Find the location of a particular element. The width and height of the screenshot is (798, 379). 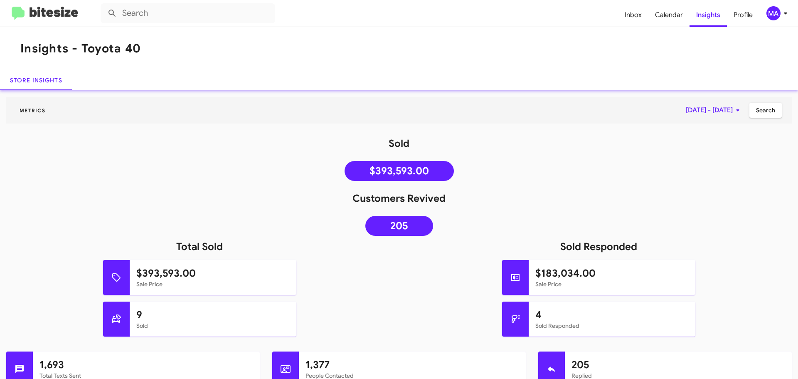

a: Profile is located at coordinates (743, 15).